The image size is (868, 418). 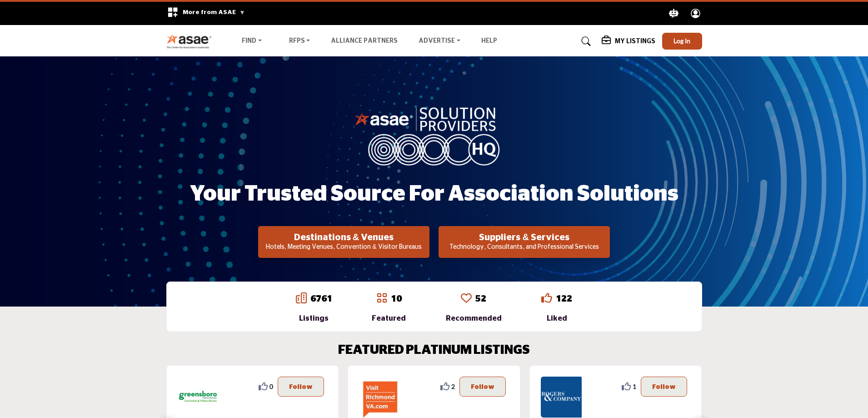 I want to click on div: Featured, so click(x=389, y=318).